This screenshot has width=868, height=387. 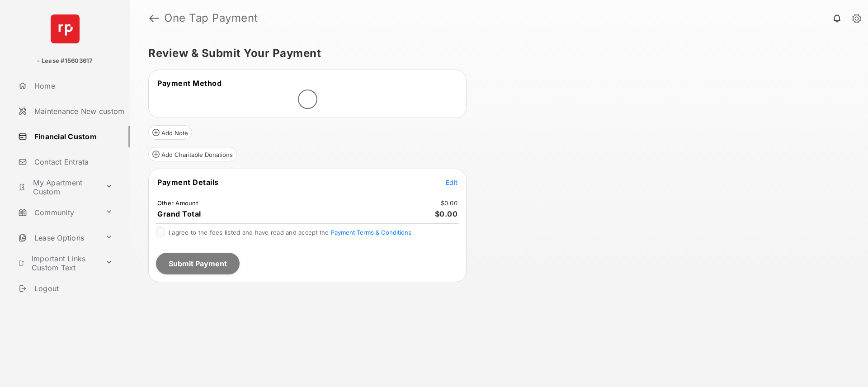 I want to click on a: Financial Custom, so click(x=73, y=137).